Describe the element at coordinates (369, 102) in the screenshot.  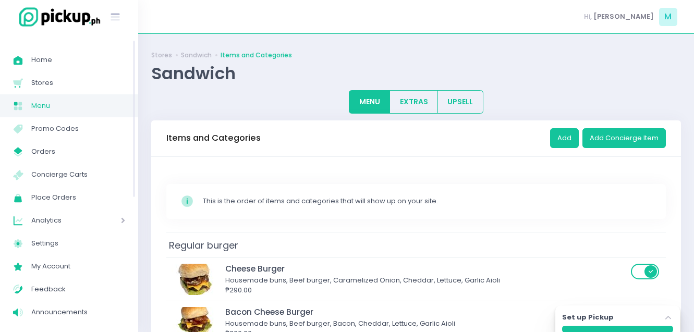
I see `button: MENU` at that location.